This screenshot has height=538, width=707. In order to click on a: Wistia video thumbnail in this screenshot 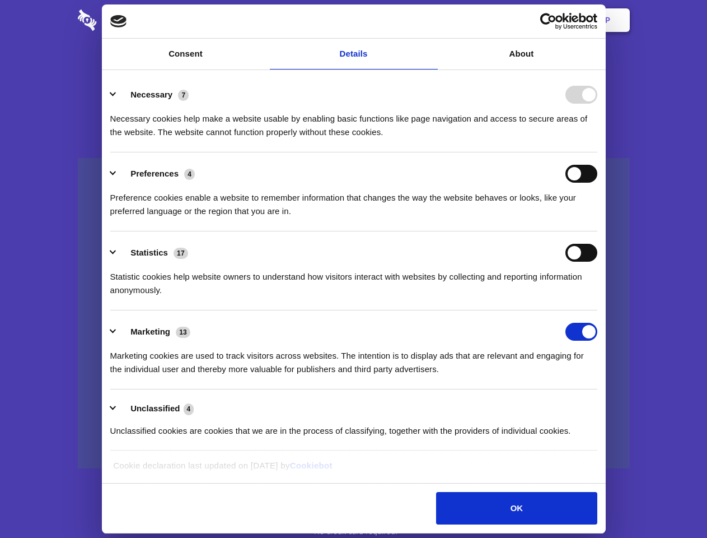, I will do `click(354, 313)`.